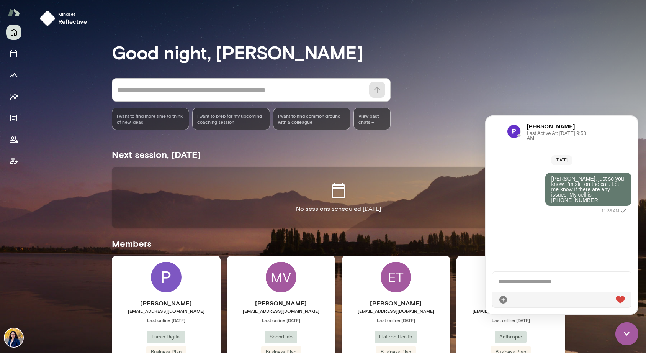 The width and height of the screenshot is (646, 353). Describe the element at coordinates (14, 12) in the screenshot. I see `img: Mento` at that location.